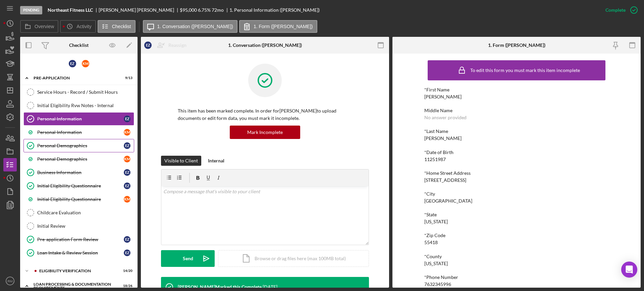 This screenshot has width=644, height=291. I want to click on div: *Home Street Address, so click(516, 173).